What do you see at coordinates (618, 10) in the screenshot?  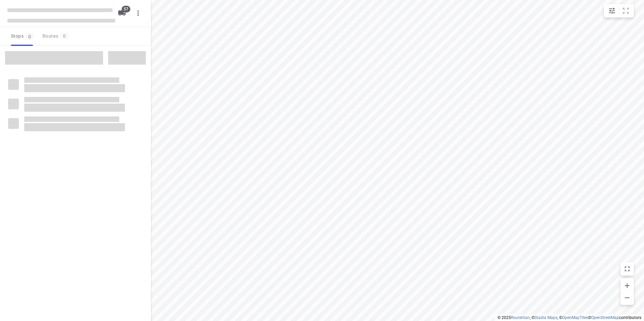 I see `div: small contained button group` at bounding box center [618, 10].